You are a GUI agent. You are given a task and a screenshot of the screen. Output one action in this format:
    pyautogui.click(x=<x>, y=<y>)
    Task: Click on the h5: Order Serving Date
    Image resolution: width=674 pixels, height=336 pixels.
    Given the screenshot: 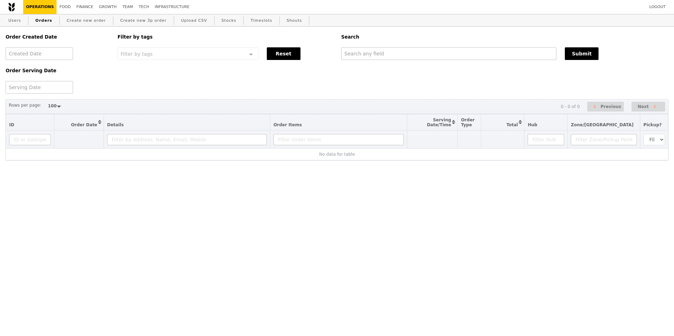 What is the action you would take?
    pyautogui.click(x=57, y=71)
    